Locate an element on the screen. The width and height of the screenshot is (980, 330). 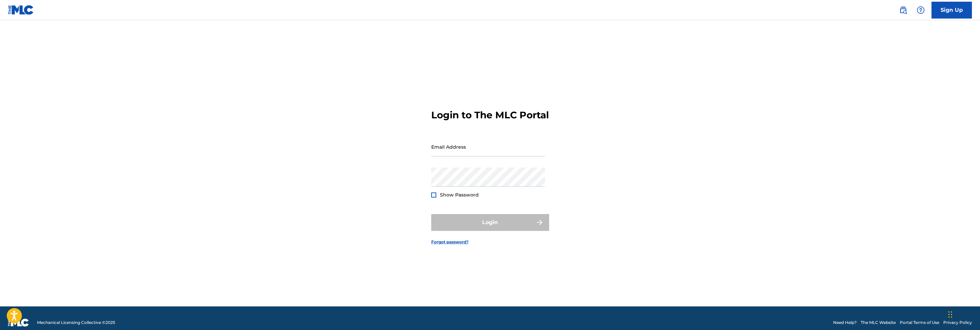
a: Need Help? is located at coordinates (845, 323).